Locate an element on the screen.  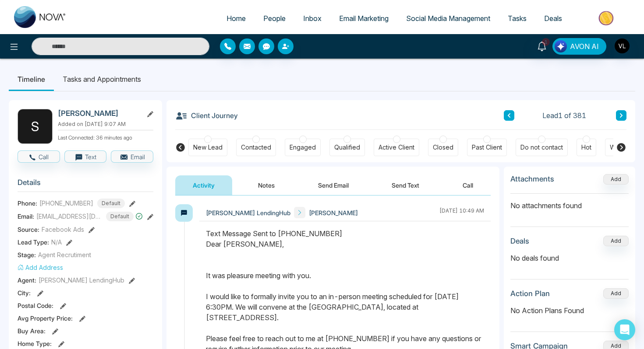
img: Nova CRM Logo is located at coordinates (40, 17).